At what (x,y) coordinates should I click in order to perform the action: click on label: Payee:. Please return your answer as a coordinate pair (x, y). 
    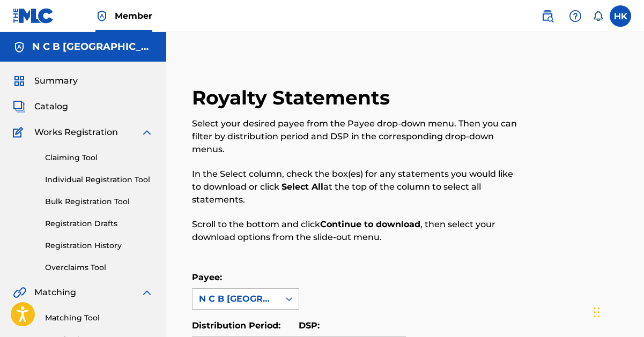
    Looking at the image, I should click on (206, 277).